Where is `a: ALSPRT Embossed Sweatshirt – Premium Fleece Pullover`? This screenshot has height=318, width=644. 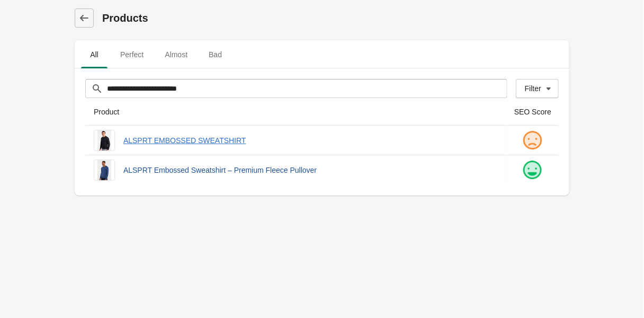
a: ALSPRT Embossed Sweatshirt – Premium Fleece Pullover is located at coordinates (310, 170).